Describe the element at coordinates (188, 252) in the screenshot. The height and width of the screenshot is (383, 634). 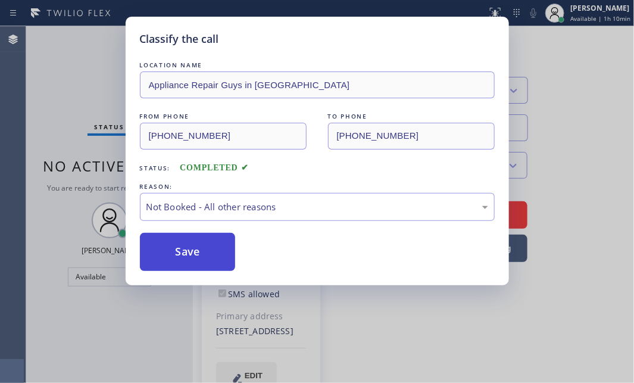
I see `button: Save` at that location.